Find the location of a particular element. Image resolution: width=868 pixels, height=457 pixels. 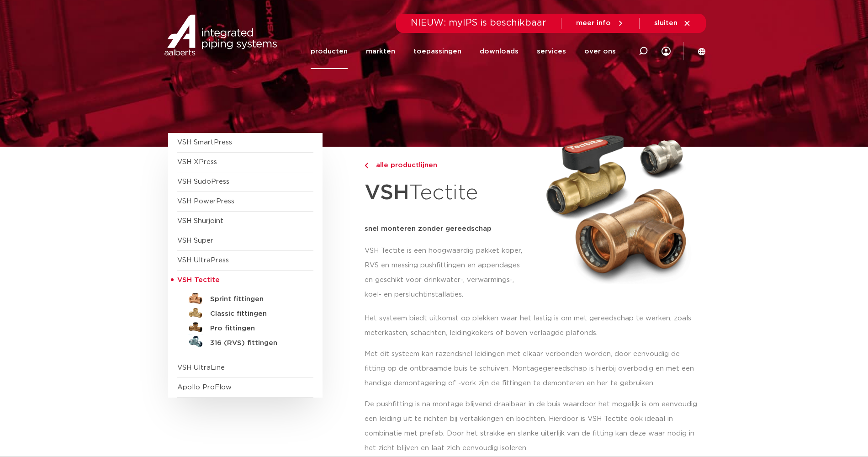

span: NIEUW: myIPS is beschikbaar is located at coordinates (478, 23).